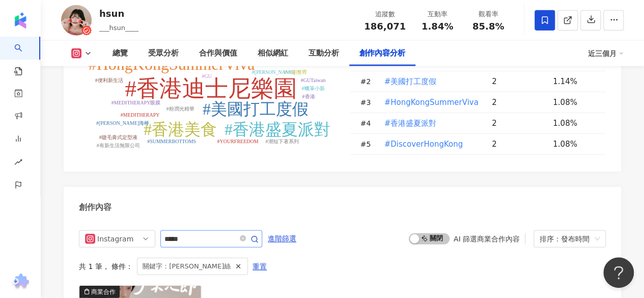 The image size is (644, 298). What do you see at coordinates (164, 54) in the screenshot?
I see `div: 受眾分析` at bounding box center [164, 54].